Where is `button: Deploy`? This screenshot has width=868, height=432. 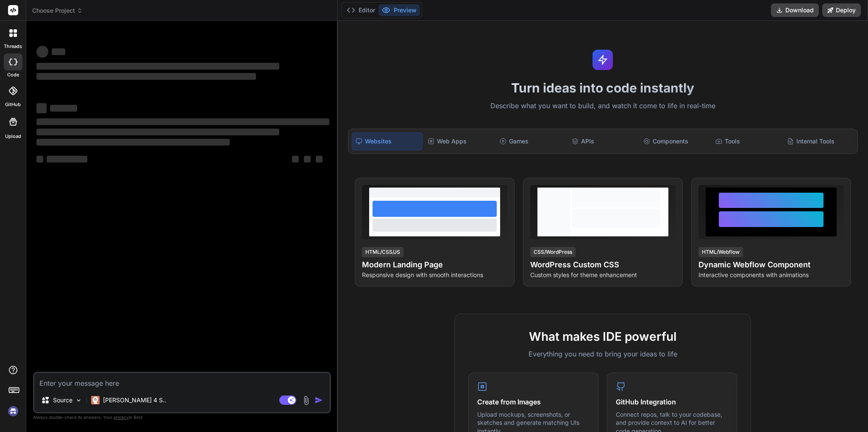
button: Deploy is located at coordinates (842, 10).